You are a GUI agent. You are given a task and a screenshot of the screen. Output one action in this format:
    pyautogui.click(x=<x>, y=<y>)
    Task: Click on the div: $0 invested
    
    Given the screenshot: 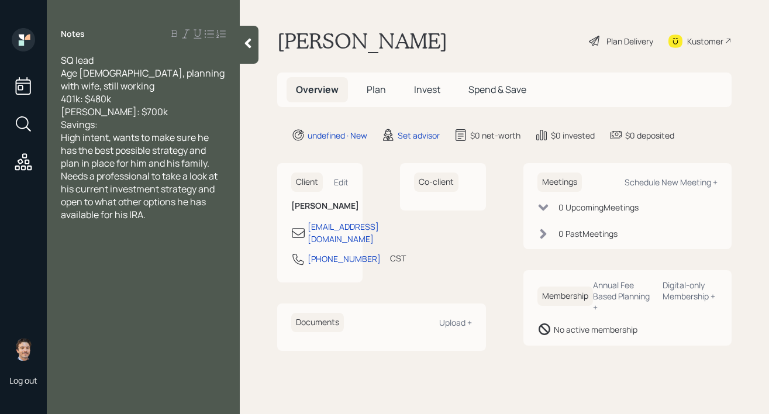 What is the action you would take?
    pyautogui.click(x=573, y=135)
    